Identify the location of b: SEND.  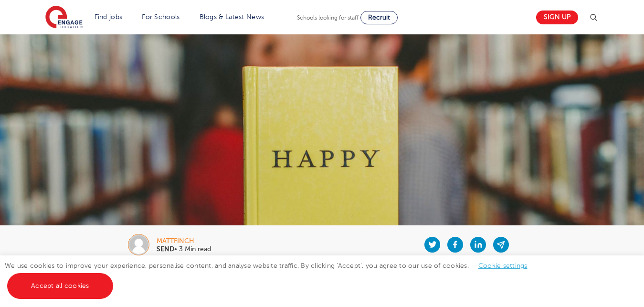
(165, 249).